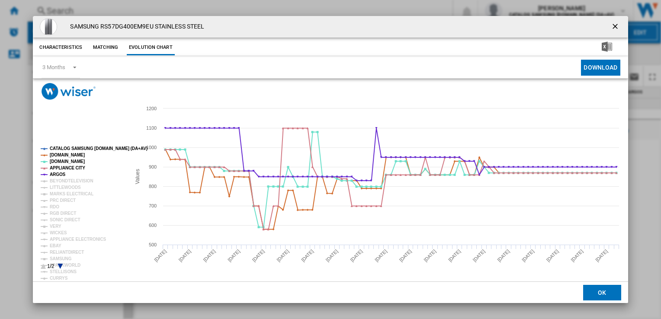 This screenshot has height=319, width=661. Describe the element at coordinates (151, 147) in the screenshot. I see `tspan: 1000` at that location.